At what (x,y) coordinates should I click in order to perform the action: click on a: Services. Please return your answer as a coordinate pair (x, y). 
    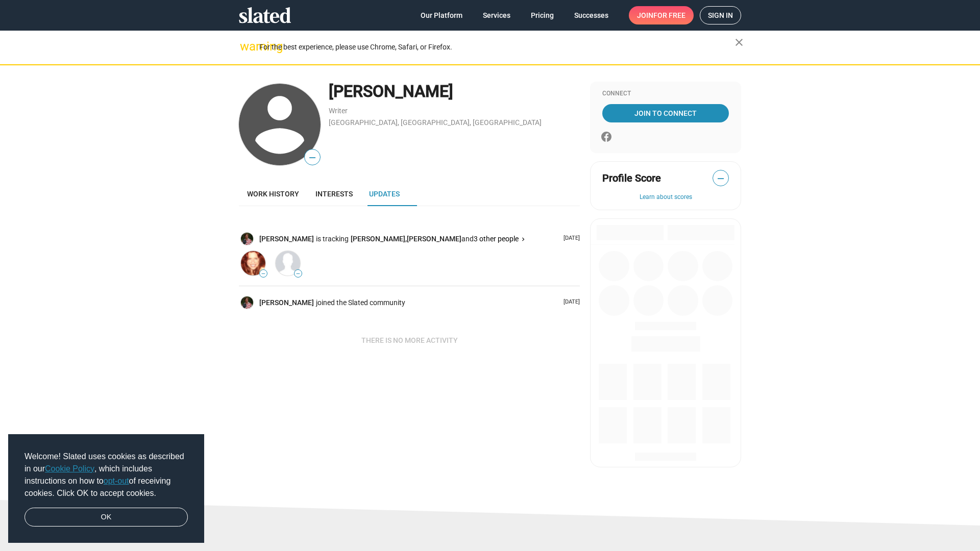
    Looking at the image, I should click on (497, 15).